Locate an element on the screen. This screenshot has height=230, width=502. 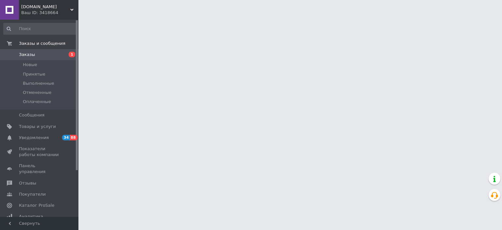
span: Каталог ProSale is located at coordinates (37, 205).